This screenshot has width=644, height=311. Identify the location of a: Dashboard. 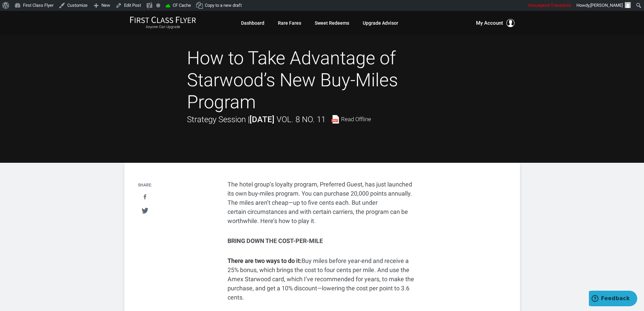
(253, 23).